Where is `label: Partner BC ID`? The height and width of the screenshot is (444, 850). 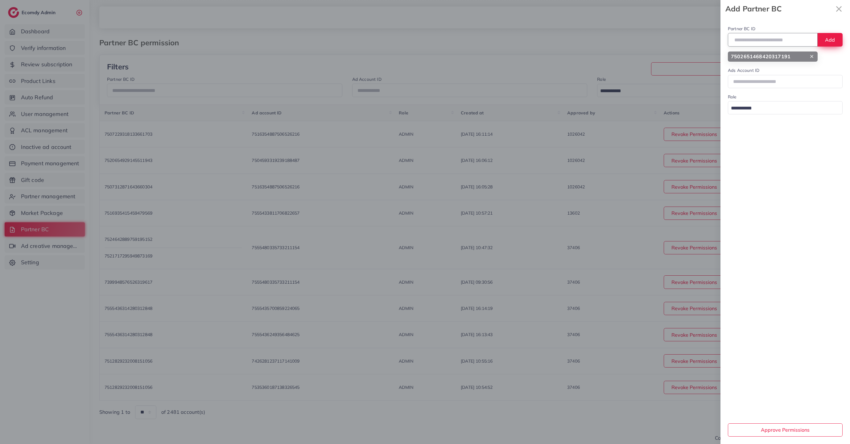
label: Partner BC ID is located at coordinates (741, 29).